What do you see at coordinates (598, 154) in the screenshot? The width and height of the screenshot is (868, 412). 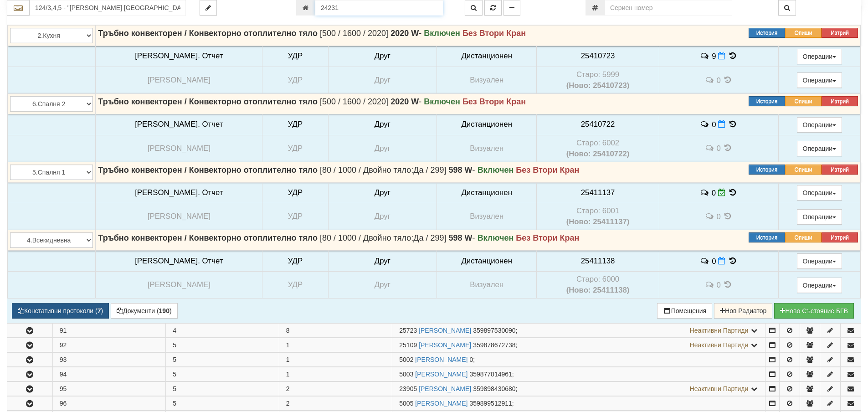 I see `b: (Ново: 25410722)` at bounding box center [598, 154].